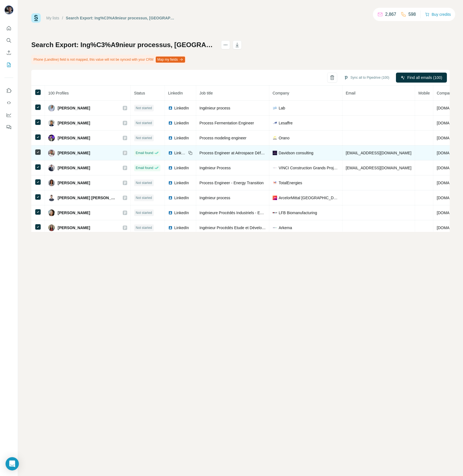 The image size is (463, 476). Describe the element at coordinates (256, 153) in the screenshot. I see `span: Process Engineer at Aérospace Défense Instrumentation Division` at that location.